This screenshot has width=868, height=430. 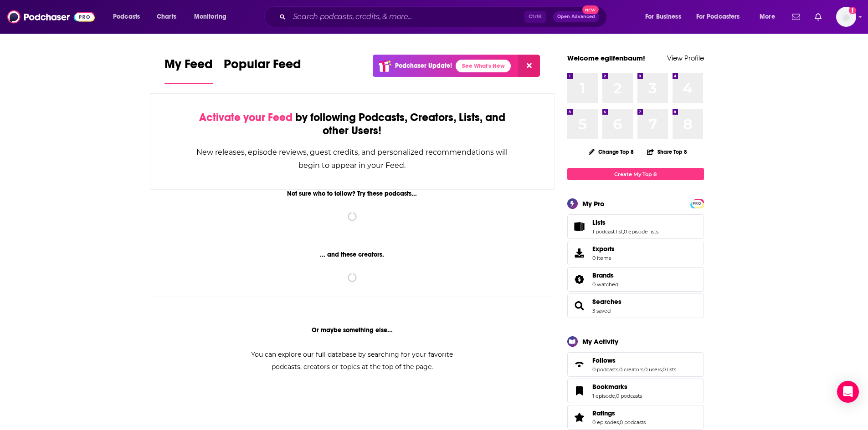 What do you see at coordinates (611, 152) in the screenshot?
I see `button: Change Top 8` at bounding box center [611, 152].